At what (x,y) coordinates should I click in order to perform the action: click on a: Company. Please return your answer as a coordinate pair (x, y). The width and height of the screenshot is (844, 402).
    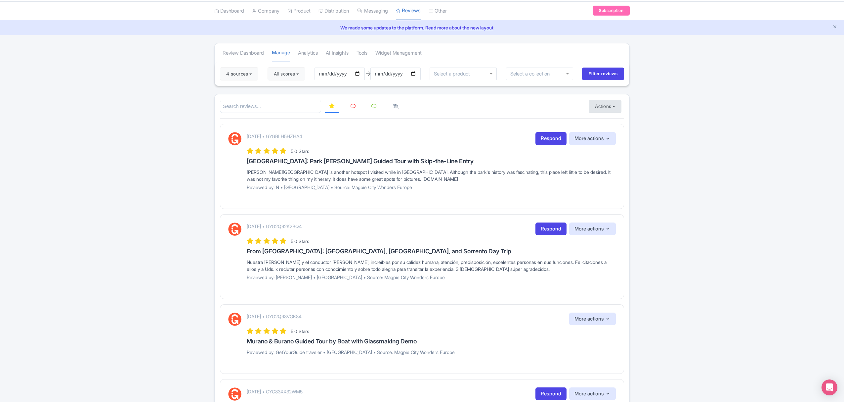
    Looking at the image, I should click on (266, 11).